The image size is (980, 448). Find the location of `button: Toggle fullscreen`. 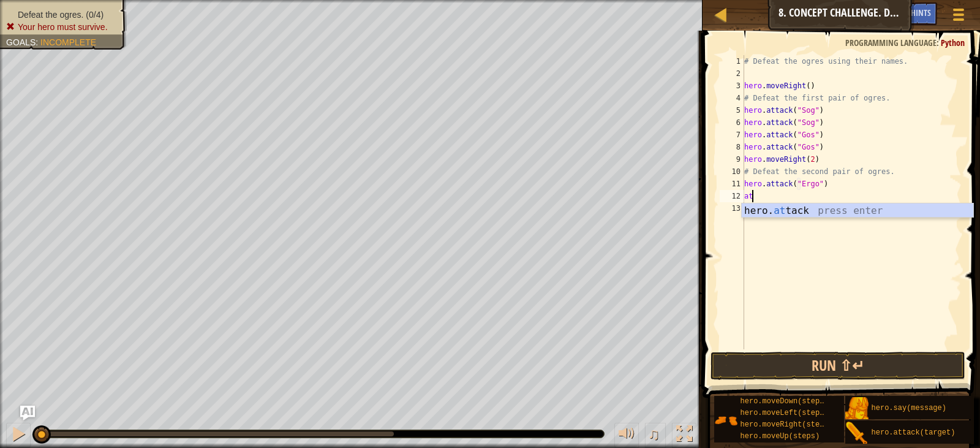

button: Toggle fullscreen is located at coordinates (684, 435).